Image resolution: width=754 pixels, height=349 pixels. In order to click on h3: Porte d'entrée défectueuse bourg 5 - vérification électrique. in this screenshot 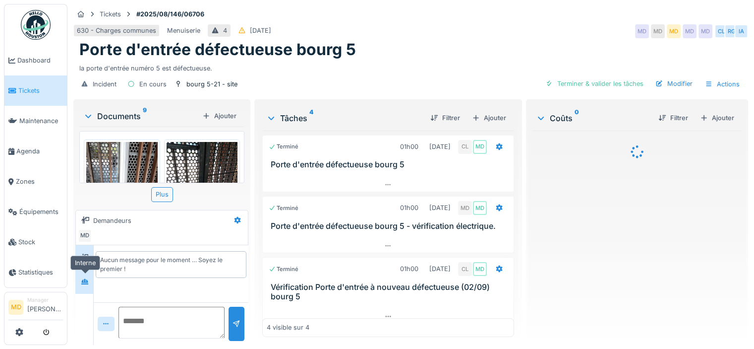, I will do `click(390, 226)`.